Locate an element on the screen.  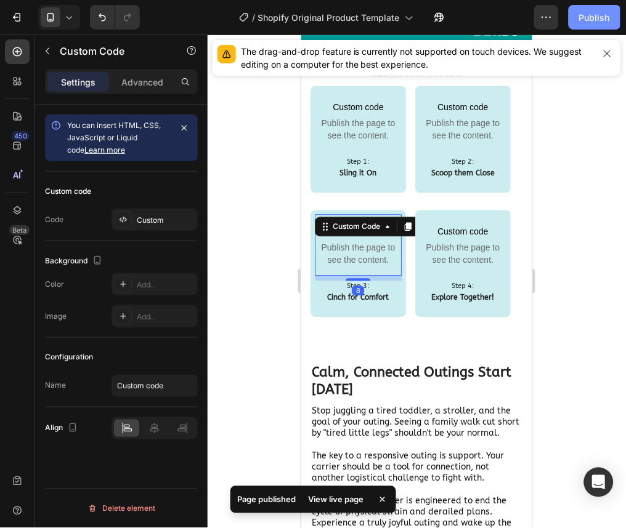
div: 450 is located at coordinates (20, 136).